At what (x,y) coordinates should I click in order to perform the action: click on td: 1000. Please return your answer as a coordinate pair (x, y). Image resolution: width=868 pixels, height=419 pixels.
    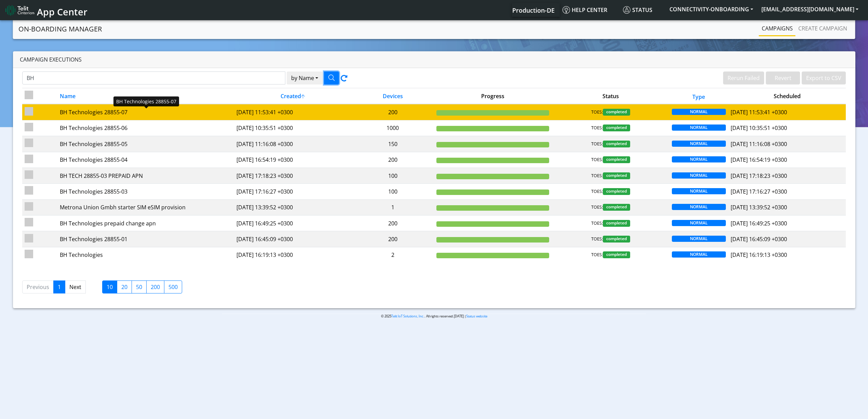
    Looking at the image, I should click on (393, 128).